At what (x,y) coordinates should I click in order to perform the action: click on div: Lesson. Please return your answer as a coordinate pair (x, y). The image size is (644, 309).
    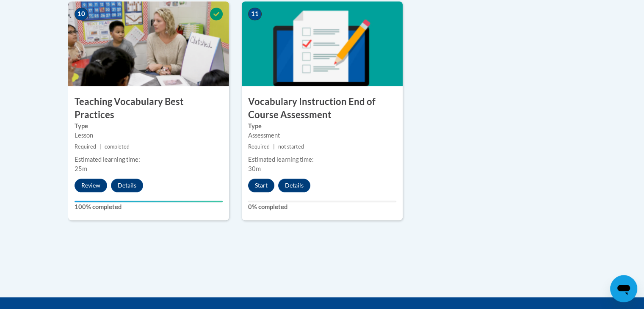
    Looking at the image, I should click on (148, 135).